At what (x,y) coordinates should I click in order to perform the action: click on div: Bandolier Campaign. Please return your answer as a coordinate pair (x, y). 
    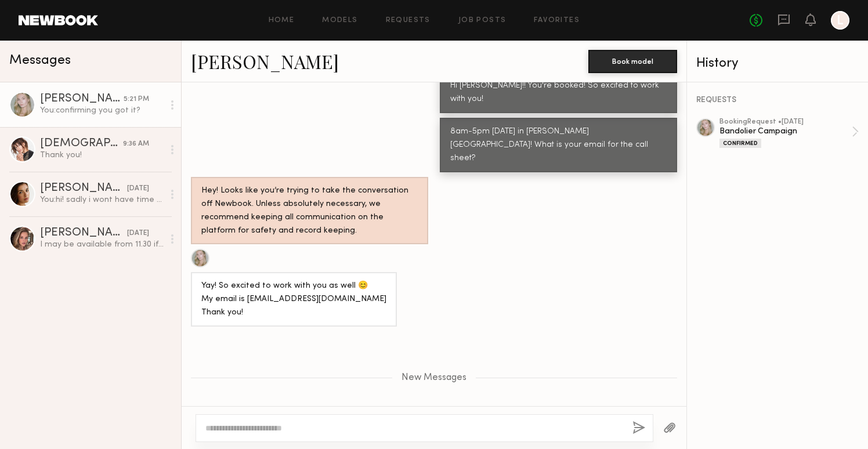
    Looking at the image, I should click on (786, 131).